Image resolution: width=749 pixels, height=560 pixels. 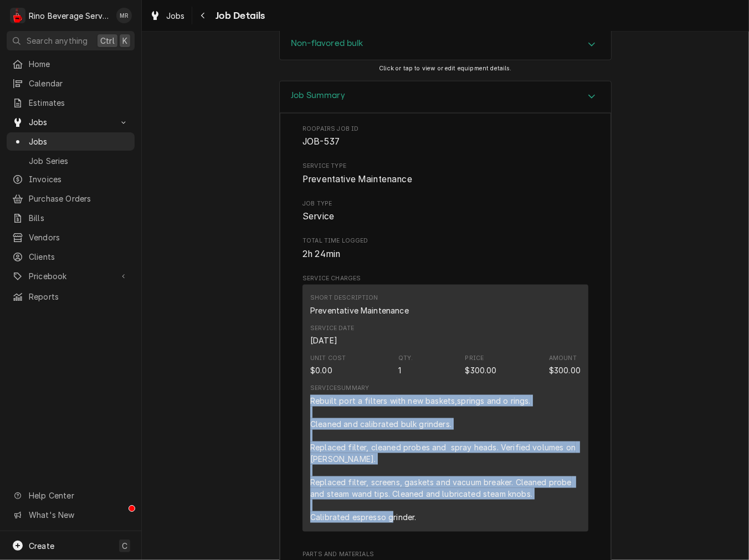 What do you see at coordinates (71, 83) in the screenshot?
I see `a: Calendar` at bounding box center [71, 83].